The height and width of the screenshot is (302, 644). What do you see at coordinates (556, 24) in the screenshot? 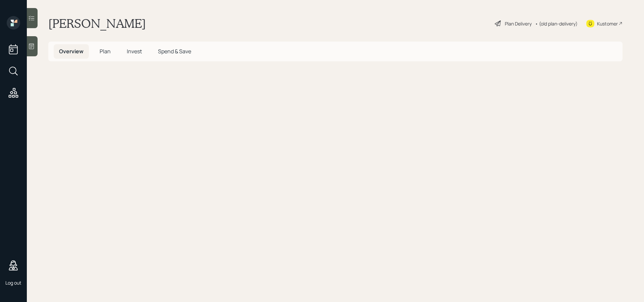
I see `div: • (old plan-delivery)` at bounding box center [556, 24].